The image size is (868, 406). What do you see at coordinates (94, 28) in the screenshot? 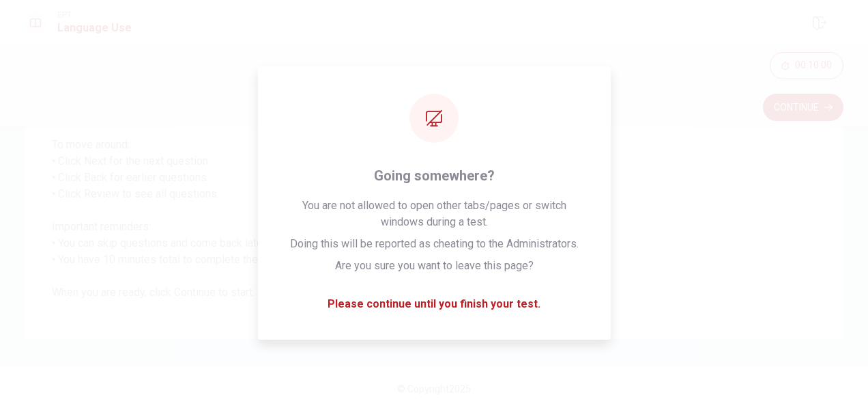
I see `h1: Language Use` at bounding box center [94, 28].